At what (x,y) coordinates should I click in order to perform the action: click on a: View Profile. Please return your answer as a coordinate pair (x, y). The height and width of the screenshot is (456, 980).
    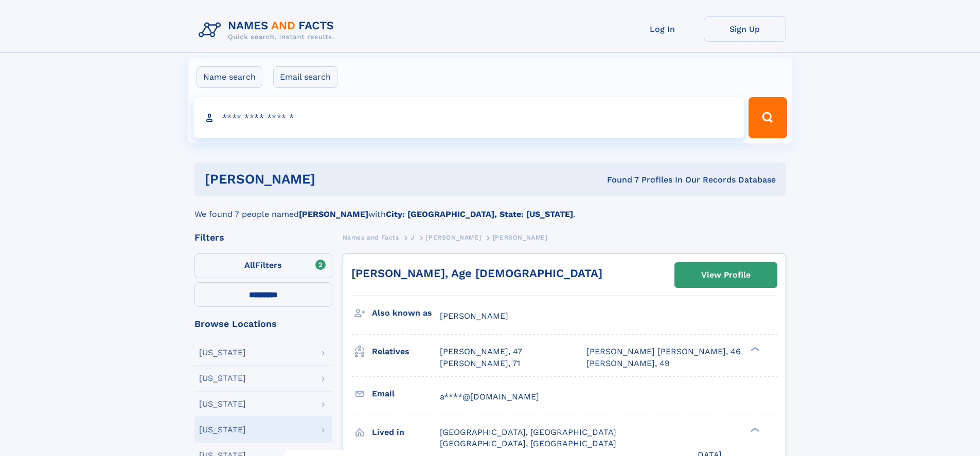
    Looking at the image, I should click on (726, 275).